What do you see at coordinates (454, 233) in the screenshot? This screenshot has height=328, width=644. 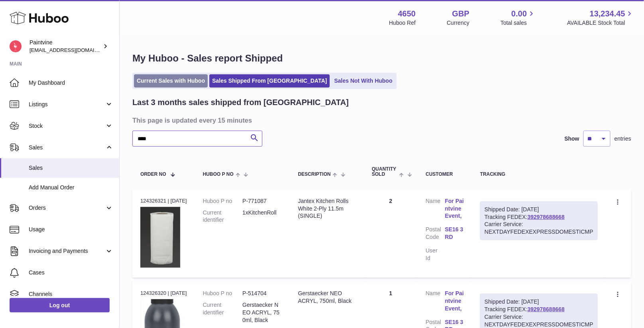 I see `a: SE16 3RD` at bounding box center [454, 233].